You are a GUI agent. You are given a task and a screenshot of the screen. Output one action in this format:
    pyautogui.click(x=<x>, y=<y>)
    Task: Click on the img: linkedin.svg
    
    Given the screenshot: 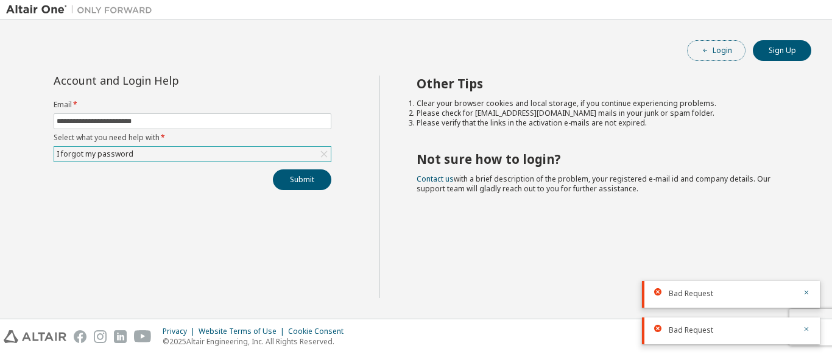 What is the action you would take?
    pyautogui.click(x=120, y=336)
    